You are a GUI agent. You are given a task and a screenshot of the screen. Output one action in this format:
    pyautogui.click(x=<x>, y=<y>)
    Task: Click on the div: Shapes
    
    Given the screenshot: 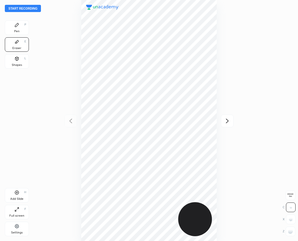 What is the action you would take?
    pyautogui.click(x=17, y=65)
    